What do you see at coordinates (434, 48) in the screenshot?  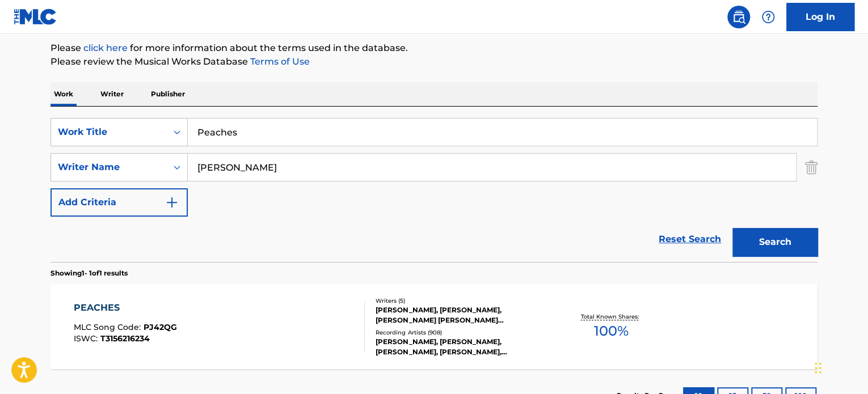 I see `p: Please for more information about the terms used in the database.` at bounding box center [434, 48].